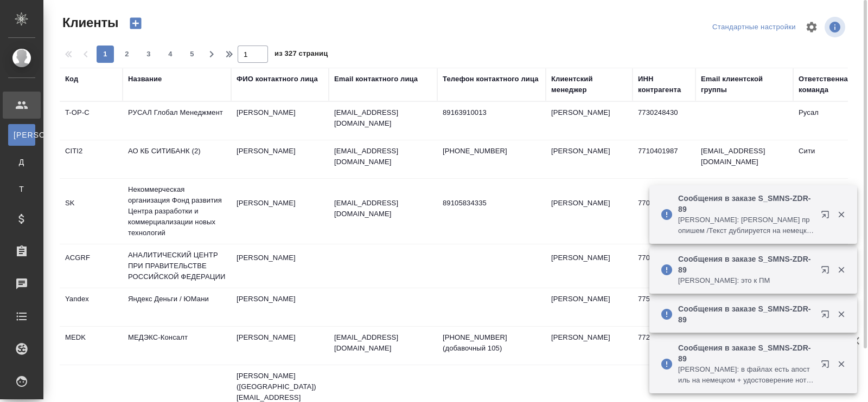 This screenshot has height=402, width=868. I want to click on div: Клиентский менеджер, so click(589, 84).